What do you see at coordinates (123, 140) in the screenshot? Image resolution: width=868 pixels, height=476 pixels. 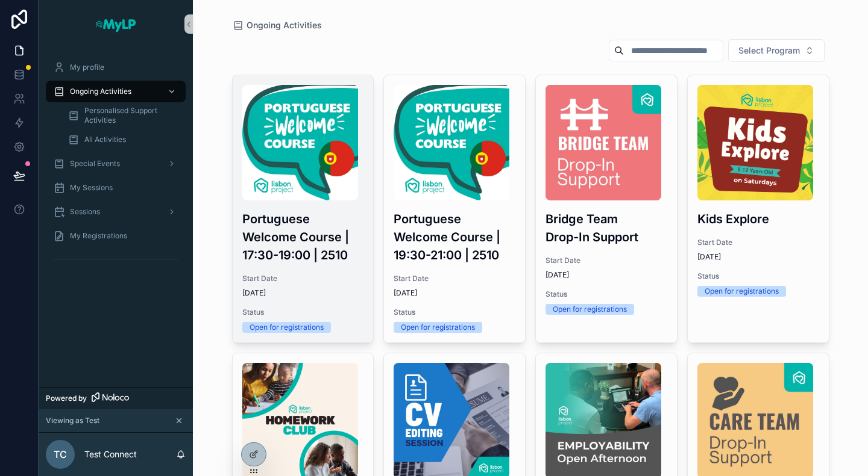 I see `a: All Activities` at bounding box center [123, 140].